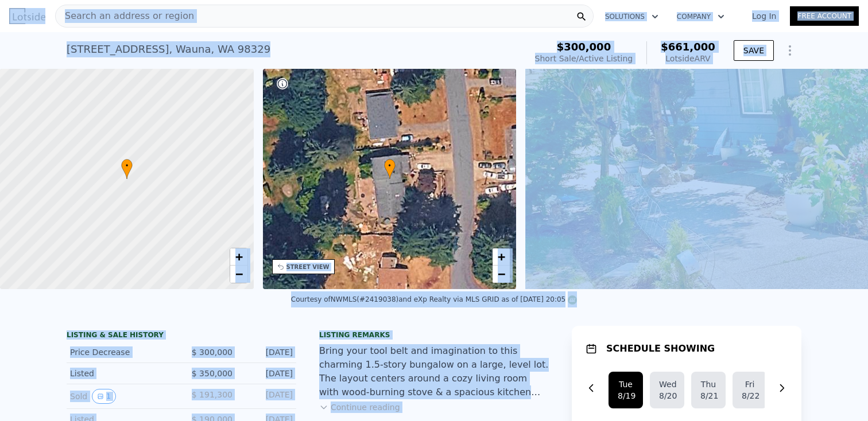 The width and height of the screenshot is (868, 421). I want to click on span: $661,000, so click(688, 47).